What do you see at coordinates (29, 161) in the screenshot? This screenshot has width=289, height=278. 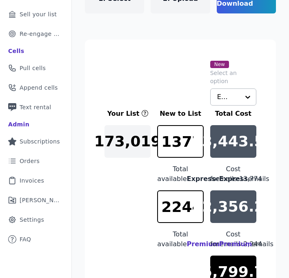 I see `span: Orders` at bounding box center [29, 161].